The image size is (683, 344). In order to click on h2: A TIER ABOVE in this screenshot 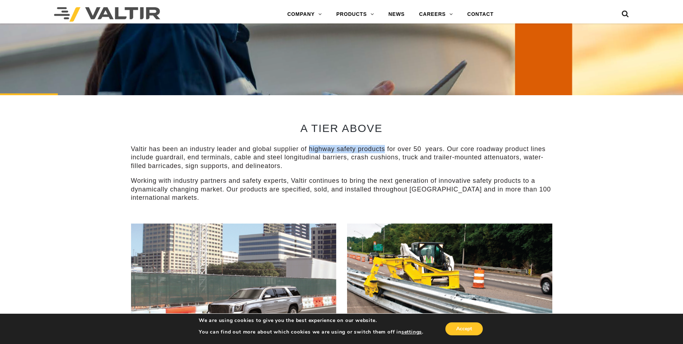, I will do `click(342, 128)`.